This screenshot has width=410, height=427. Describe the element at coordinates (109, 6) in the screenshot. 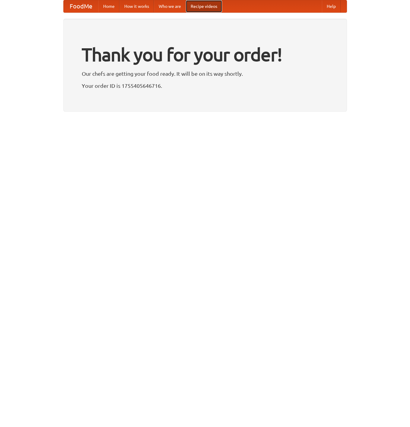

I see `a: Home` at that location.